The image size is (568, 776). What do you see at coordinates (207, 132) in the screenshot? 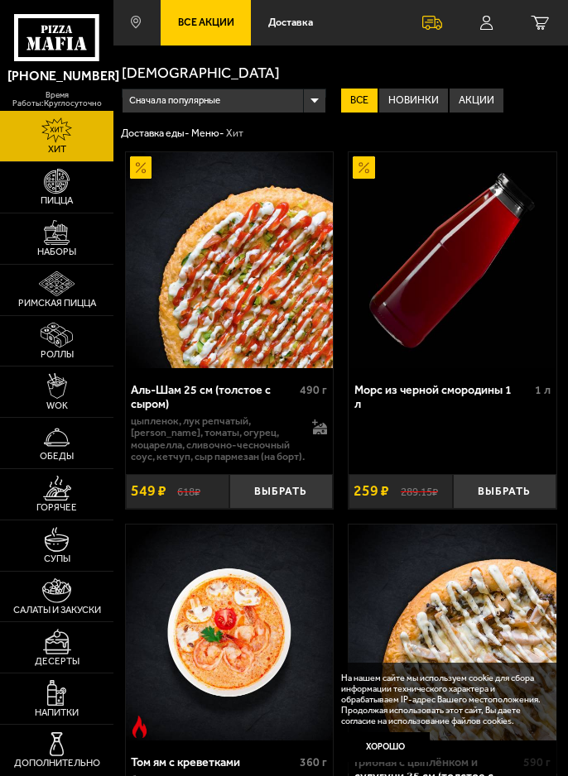
I see `a: Меню-` at bounding box center [207, 132].